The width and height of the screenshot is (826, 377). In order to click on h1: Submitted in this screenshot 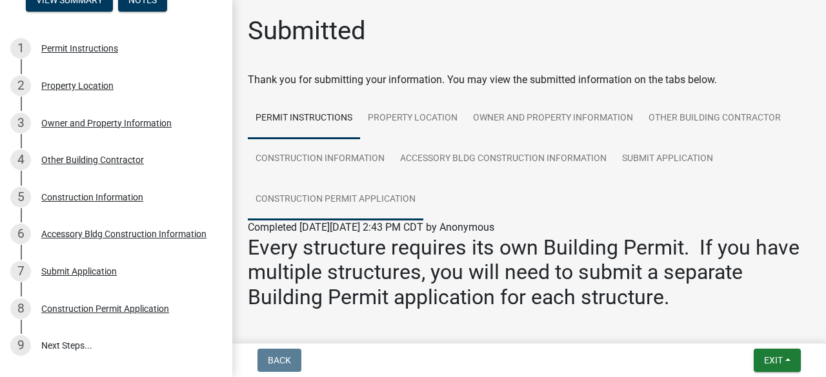, I will do `click(306, 31)`.